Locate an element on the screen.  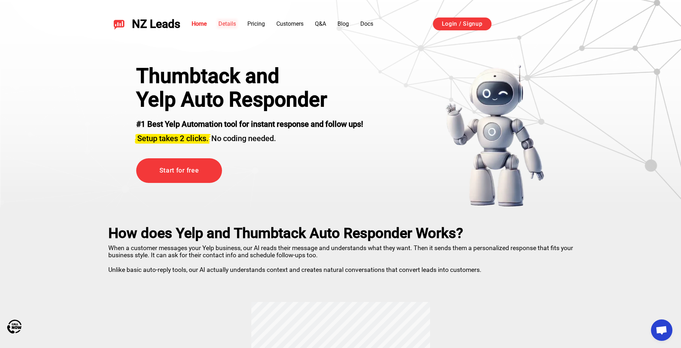
span: NZ Leads is located at coordinates (156, 24).